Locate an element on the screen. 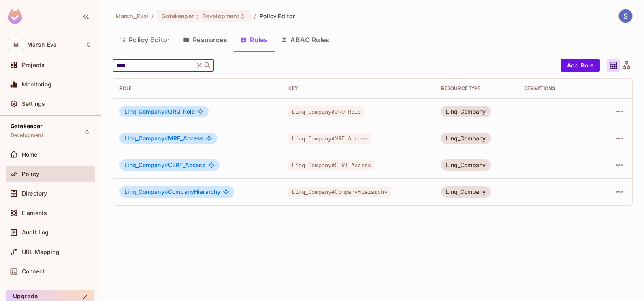 This screenshot has width=644, height=301. span: MRE_Access is located at coordinates (164, 138).